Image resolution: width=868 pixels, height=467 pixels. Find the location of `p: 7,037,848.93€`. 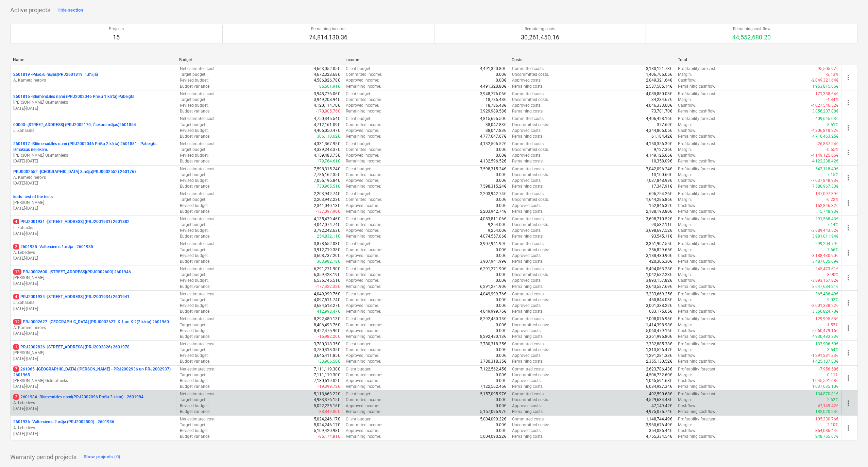

p: 7,037,848.93€ is located at coordinates (658, 181).